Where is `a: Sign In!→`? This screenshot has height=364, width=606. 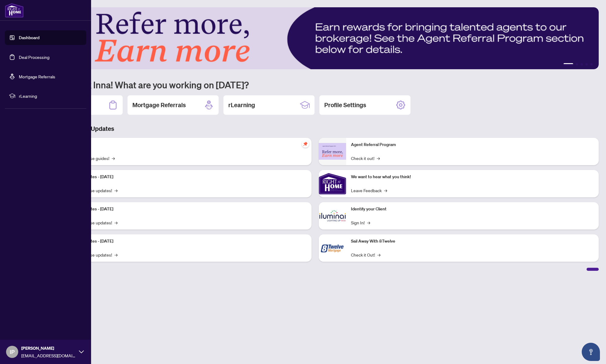 a: Sign In!→ is located at coordinates (360, 223).